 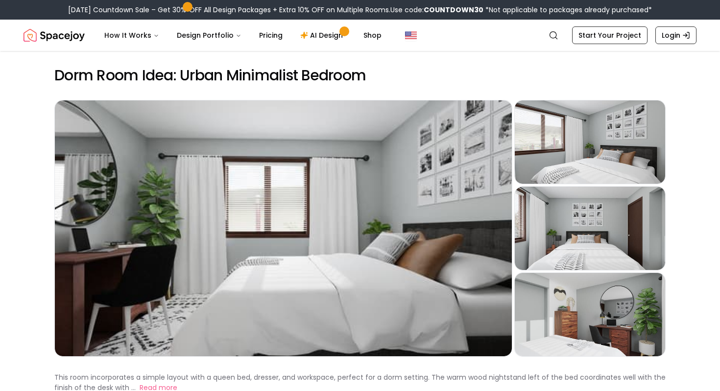 I want to click on b: COUNTDOWN30, so click(x=454, y=10).